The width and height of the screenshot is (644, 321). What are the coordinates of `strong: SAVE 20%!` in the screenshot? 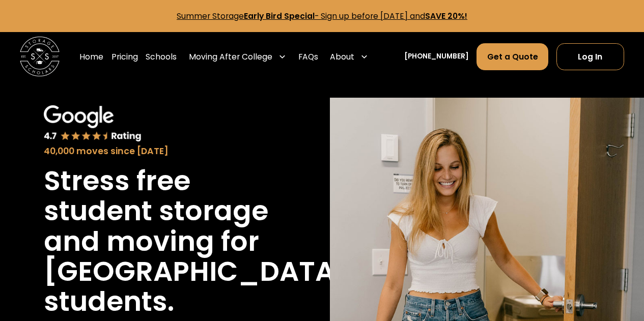 It's located at (446, 16).